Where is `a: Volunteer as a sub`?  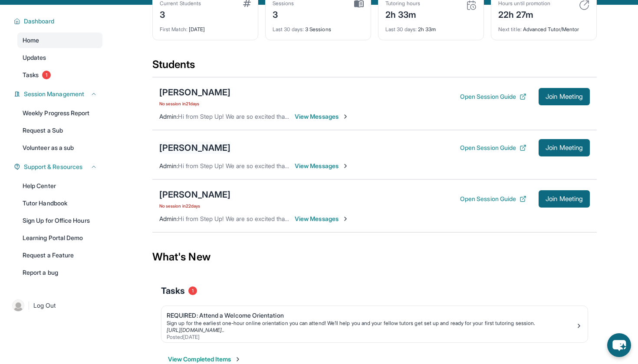 a: Volunteer as a sub is located at coordinates (60, 148).